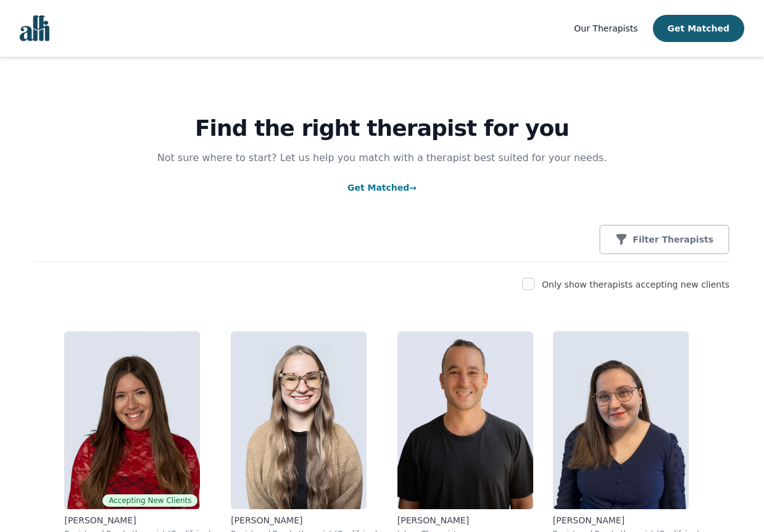  Describe the element at coordinates (664, 239) in the screenshot. I see `button: Filter Therapists` at that location.